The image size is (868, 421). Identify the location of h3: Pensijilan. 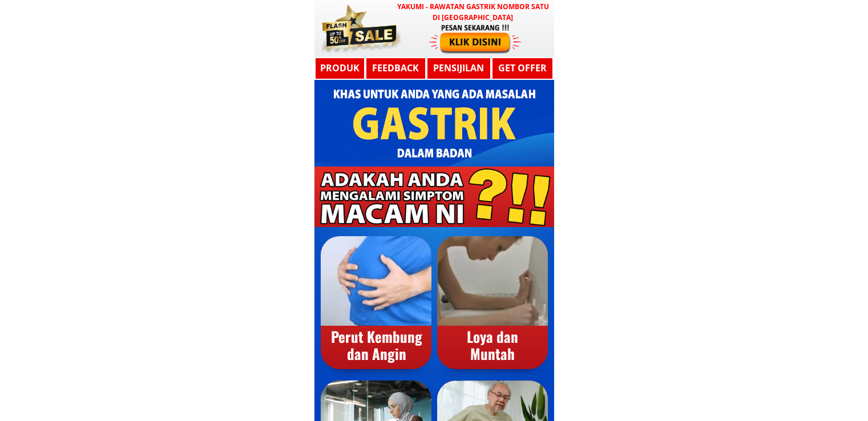
(458, 69).